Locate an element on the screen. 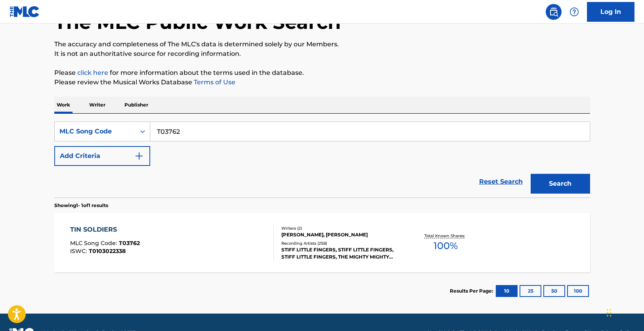  span: ISWC : is located at coordinates (79, 251).